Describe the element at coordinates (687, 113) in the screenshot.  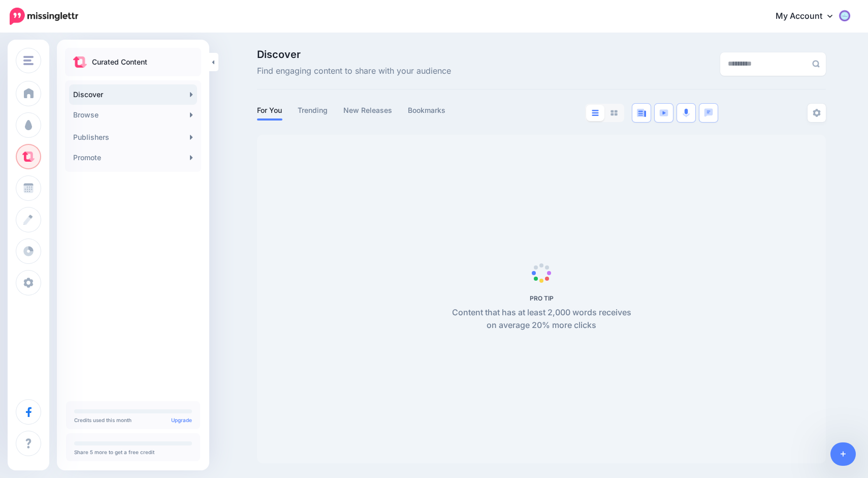
I see `img: microphone.png` at that location.